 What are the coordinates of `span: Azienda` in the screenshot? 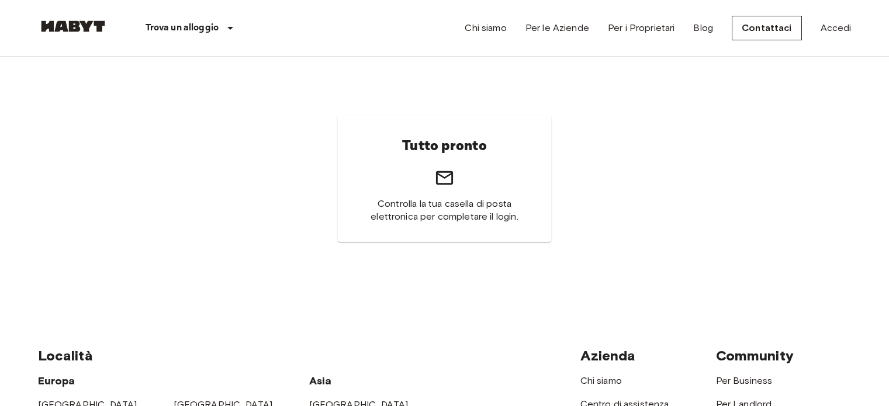 It's located at (608, 355).